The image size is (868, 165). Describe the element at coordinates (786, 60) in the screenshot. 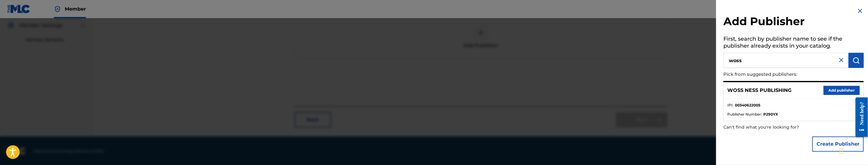

I see `input: Search publisher's name` at that location.